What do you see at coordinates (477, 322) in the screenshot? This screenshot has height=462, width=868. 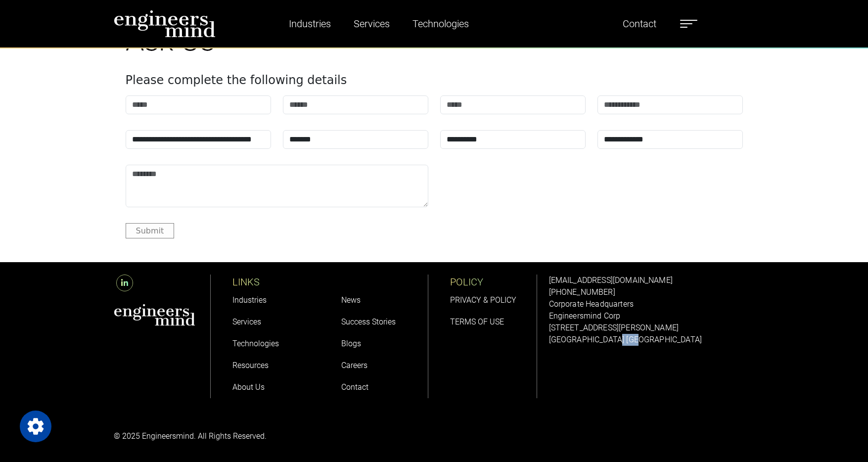 I see `a: TERMS OF USE` at bounding box center [477, 322].